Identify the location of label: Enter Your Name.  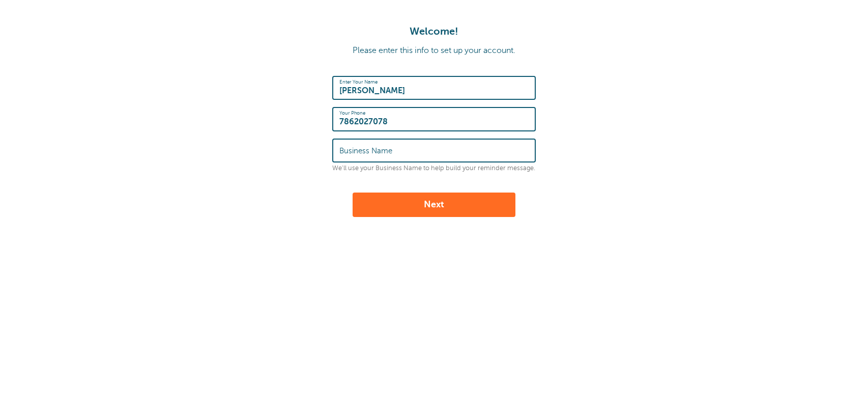
(358, 82).